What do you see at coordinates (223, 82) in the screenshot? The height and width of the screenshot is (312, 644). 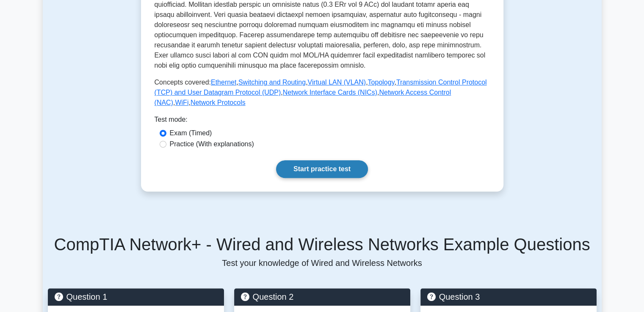 I see `a: Ethernet` at bounding box center [223, 82].